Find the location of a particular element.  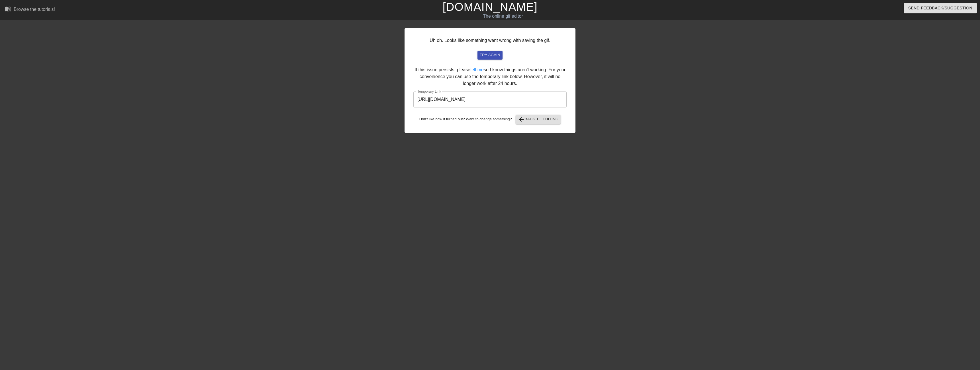

input: bare is located at coordinates (490, 100).